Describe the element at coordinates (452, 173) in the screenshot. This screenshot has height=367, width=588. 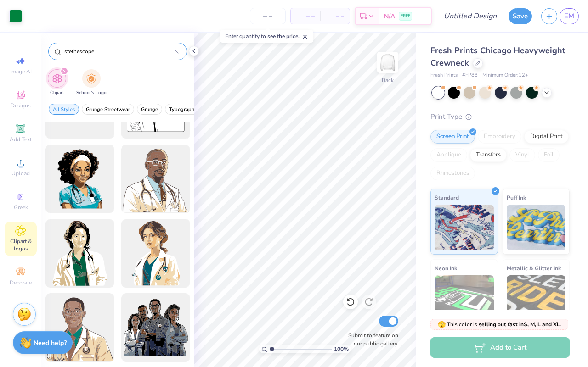
I see `div: Rhinestones` at that location.